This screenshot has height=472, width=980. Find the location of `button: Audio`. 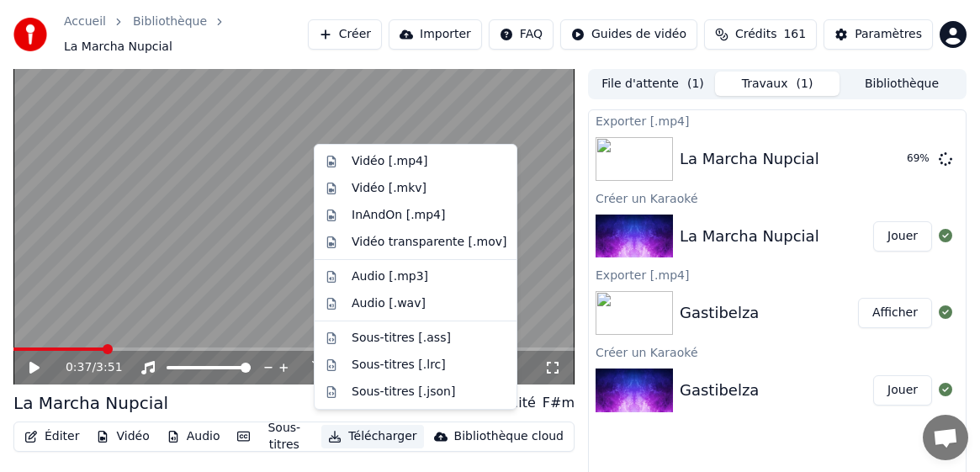

button: Audio is located at coordinates (193, 436).